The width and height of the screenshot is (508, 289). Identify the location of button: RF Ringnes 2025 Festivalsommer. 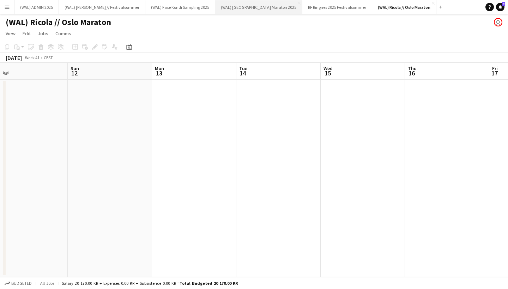
(337, 7).